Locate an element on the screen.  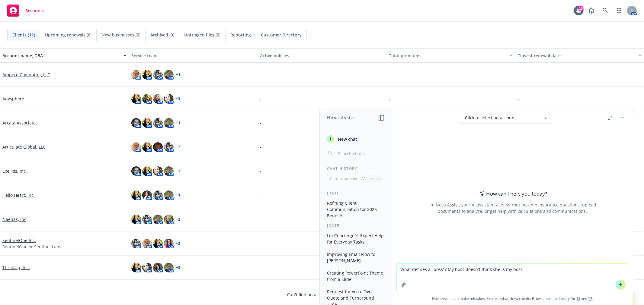
button: Total premiums is located at coordinates (451, 56).